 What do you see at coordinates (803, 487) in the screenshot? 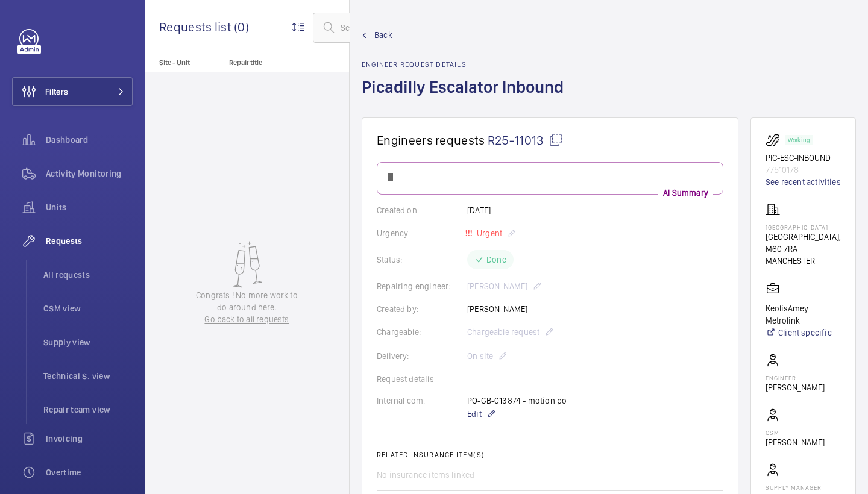
I see `p: Supply manager` at bounding box center [803, 487].